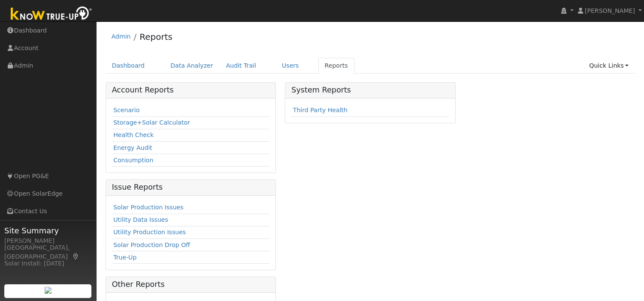 The image size is (644, 301). Describe the element at coordinates (291, 65) in the screenshot. I see `a: Users` at that location.